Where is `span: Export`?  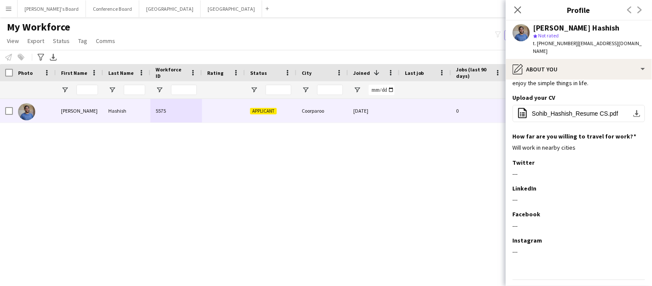
span: Export is located at coordinates (36, 41).